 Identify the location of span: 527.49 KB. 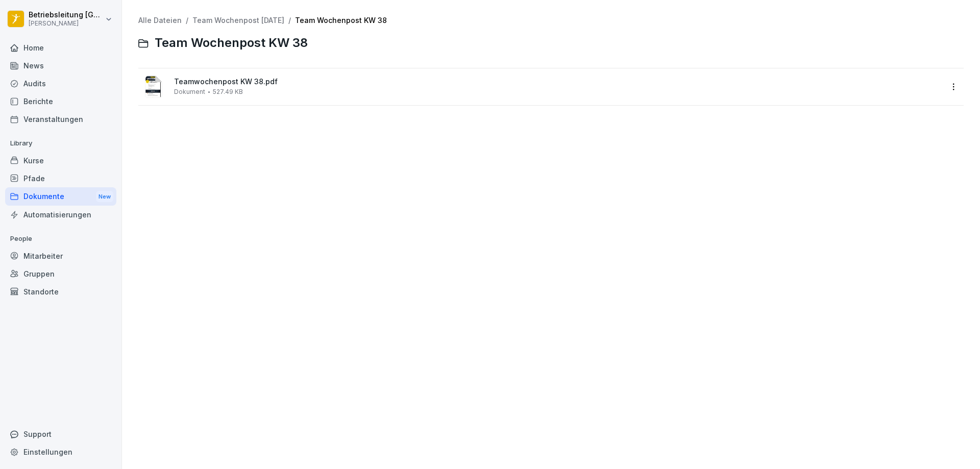
(228, 92).